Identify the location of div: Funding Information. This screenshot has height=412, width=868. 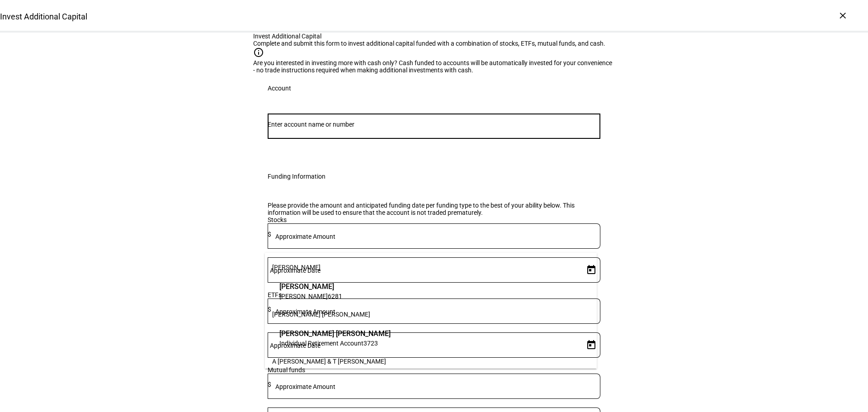
(297, 176).